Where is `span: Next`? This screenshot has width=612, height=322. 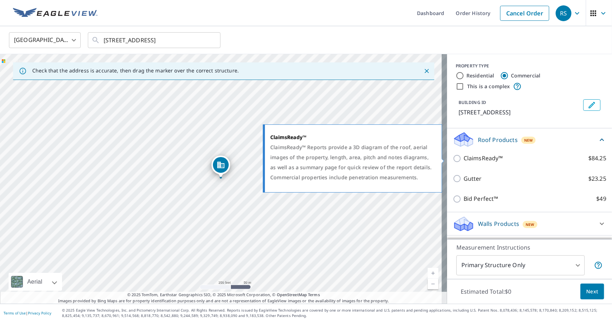
span: Next is located at coordinates (592, 291).